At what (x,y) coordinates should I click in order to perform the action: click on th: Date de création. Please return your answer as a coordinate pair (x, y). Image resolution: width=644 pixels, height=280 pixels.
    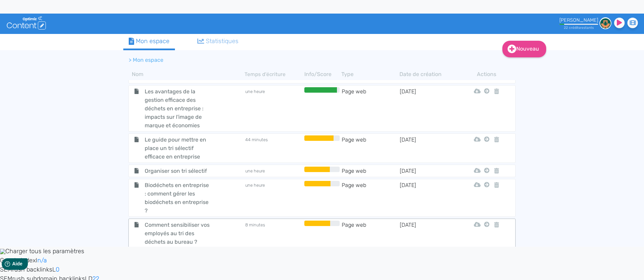
    Looking at the image, I should click on (428, 74).